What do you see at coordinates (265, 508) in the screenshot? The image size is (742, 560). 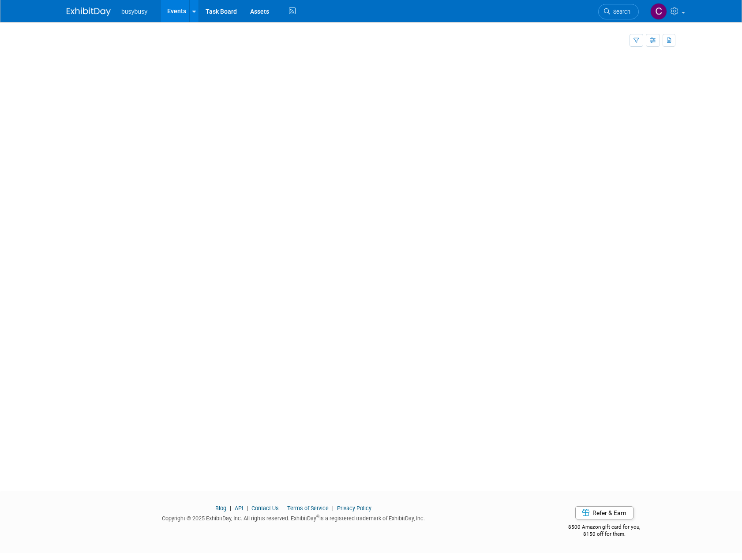 I see `a: Contact Us` at bounding box center [265, 508].